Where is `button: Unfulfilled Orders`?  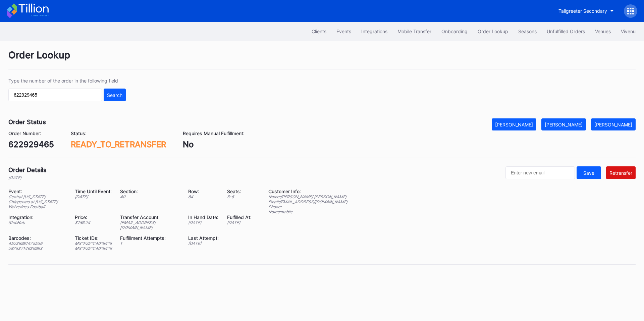
button: Unfulfilled Orders is located at coordinates (566, 31).